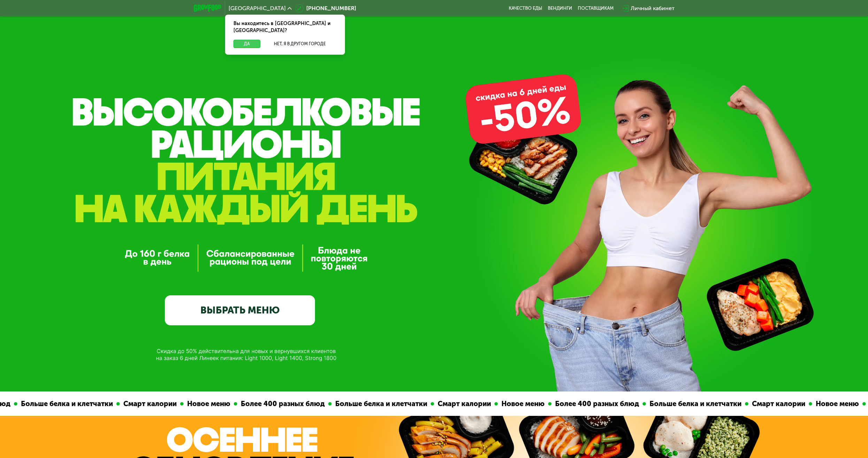  What do you see at coordinates (653, 9) in the screenshot?
I see `div: Личный кабинет` at bounding box center [653, 9].